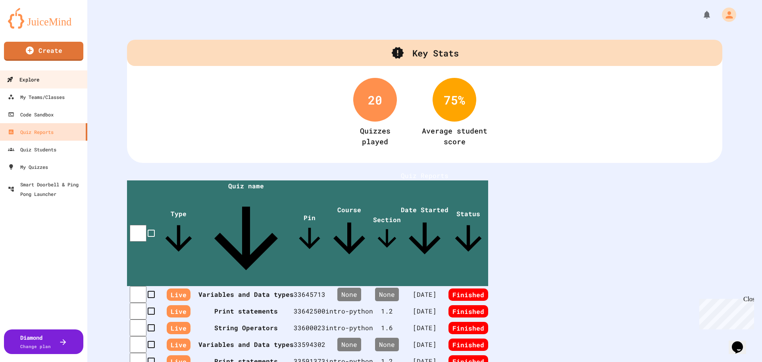 The image size is (762, 362). Describe the element at coordinates (28, 167) in the screenshot. I see `div: My Quizzes` at that location.